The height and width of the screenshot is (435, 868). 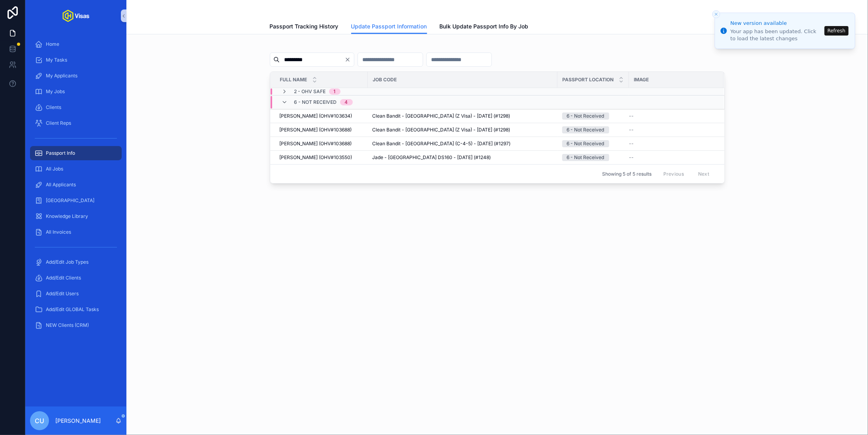 What do you see at coordinates (56, 92) in the screenshot?
I see `span: My Jobs` at bounding box center [56, 92].